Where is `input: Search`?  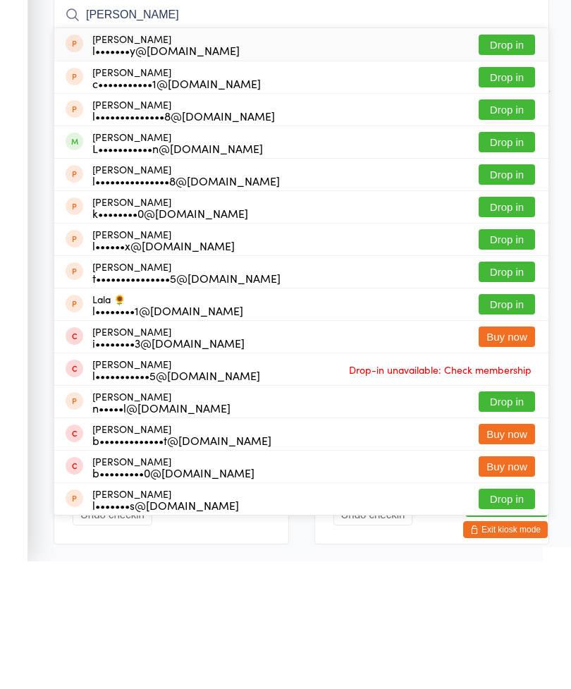
input: Search is located at coordinates (301, 142).